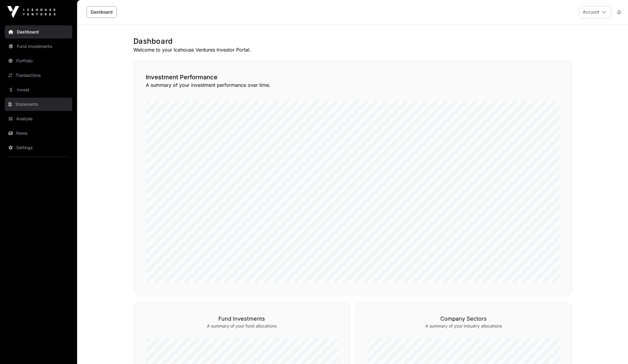 This screenshot has width=628, height=364. I want to click on a: Fund Investments, so click(39, 46).